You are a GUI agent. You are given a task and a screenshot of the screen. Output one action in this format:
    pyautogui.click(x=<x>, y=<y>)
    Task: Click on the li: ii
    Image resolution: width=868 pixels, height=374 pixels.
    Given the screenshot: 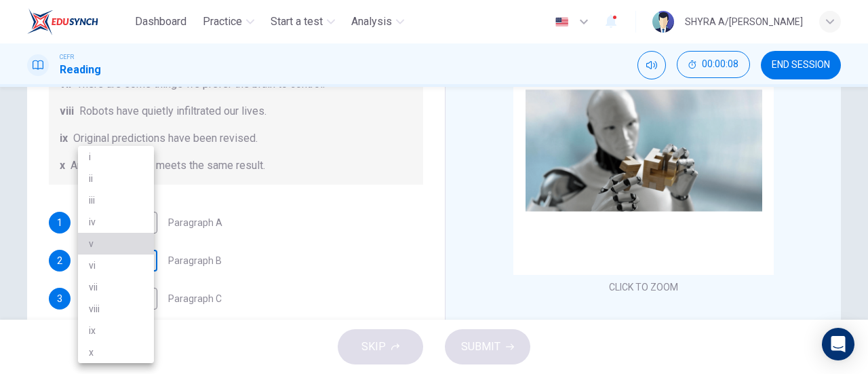 What is the action you would take?
    pyautogui.click(x=116, y=178)
    